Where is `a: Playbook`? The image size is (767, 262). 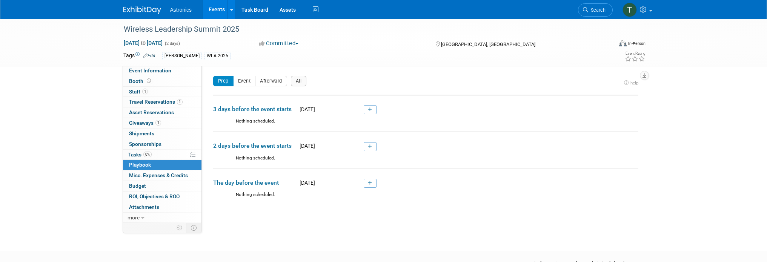 a: Playbook is located at coordinates (162, 165).